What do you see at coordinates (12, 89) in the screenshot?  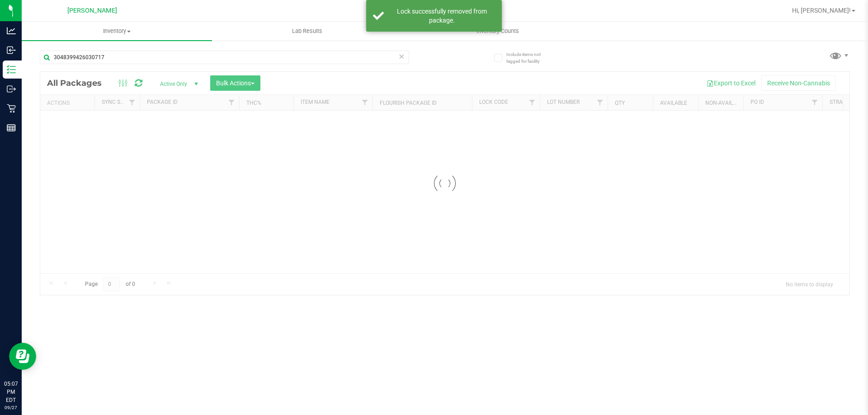 I see `inline-svg: Outbound` at bounding box center [12, 89].